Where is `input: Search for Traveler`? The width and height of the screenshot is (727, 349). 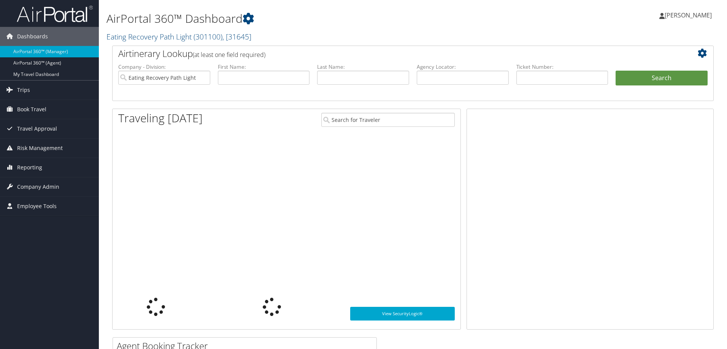
input: Search for Traveler is located at coordinates (388, 120).